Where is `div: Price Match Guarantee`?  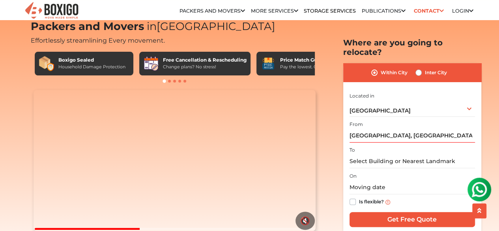 div: Price Match Guarantee is located at coordinates (310, 60).